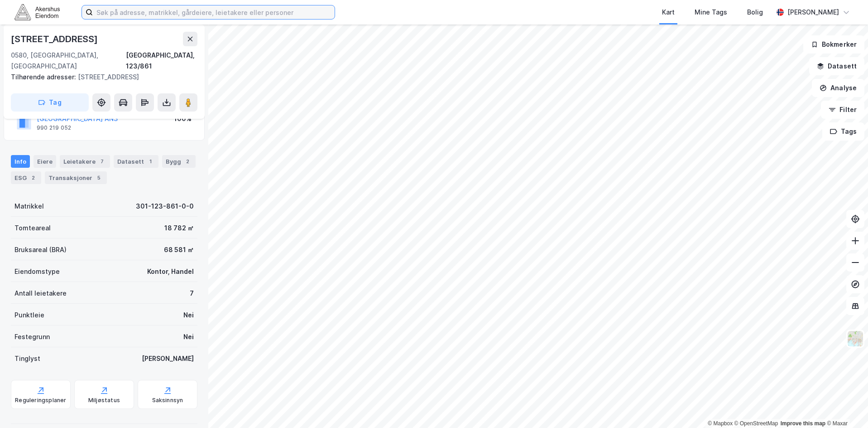 The width and height of the screenshot is (868, 428). I want to click on div: Eiendomstype, so click(37, 272).